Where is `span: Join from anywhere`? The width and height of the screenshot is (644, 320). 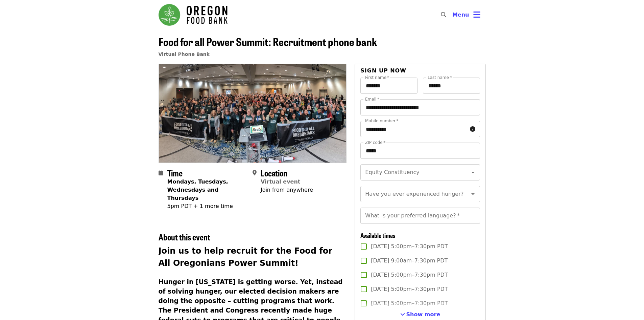
span: Join from anywhere is located at coordinates (287, 190).